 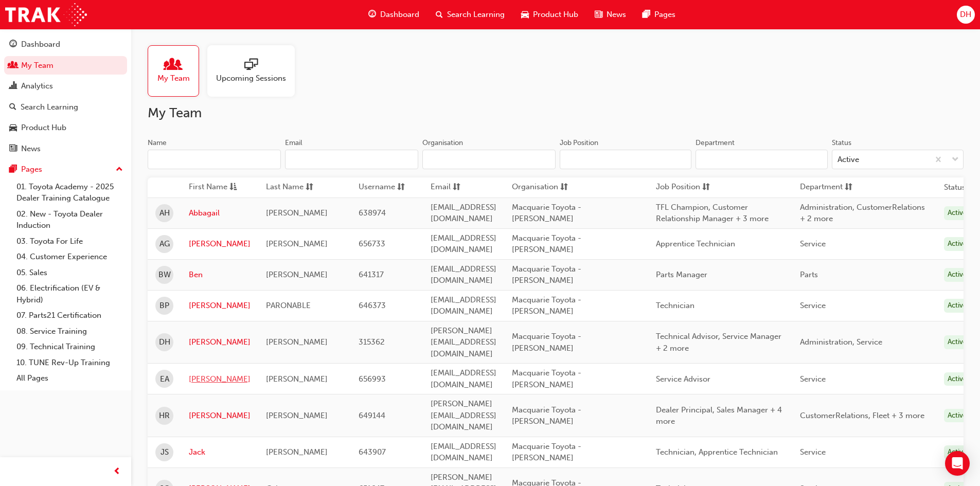 I want to click on div: Search Learning, so click(x=49, y=107).